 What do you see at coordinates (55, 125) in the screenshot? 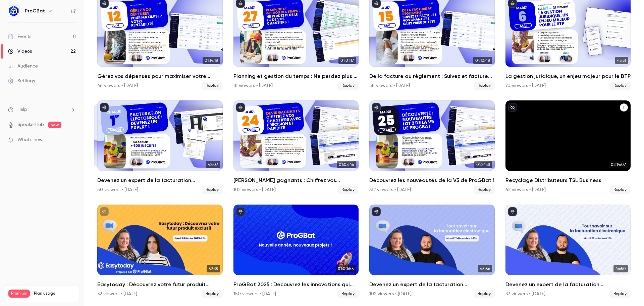
I see `span: new` at bounding box center [55, 125].